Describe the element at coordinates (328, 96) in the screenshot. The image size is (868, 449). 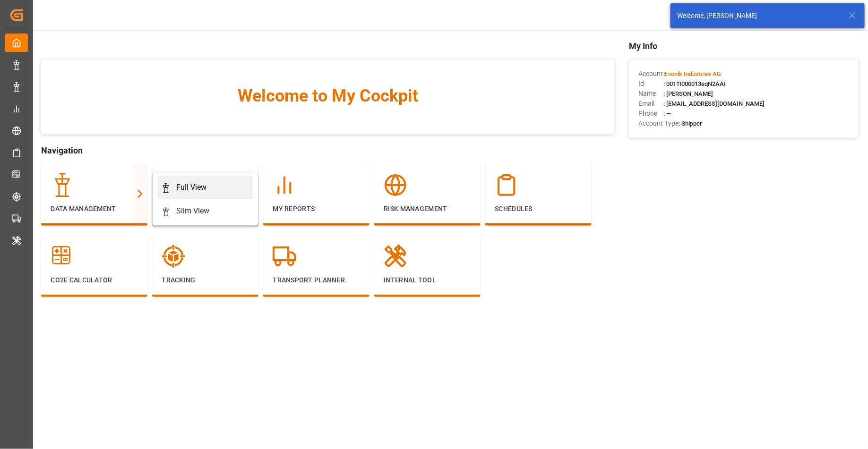
I see `span: Welcome to My Cockpit` at that location.